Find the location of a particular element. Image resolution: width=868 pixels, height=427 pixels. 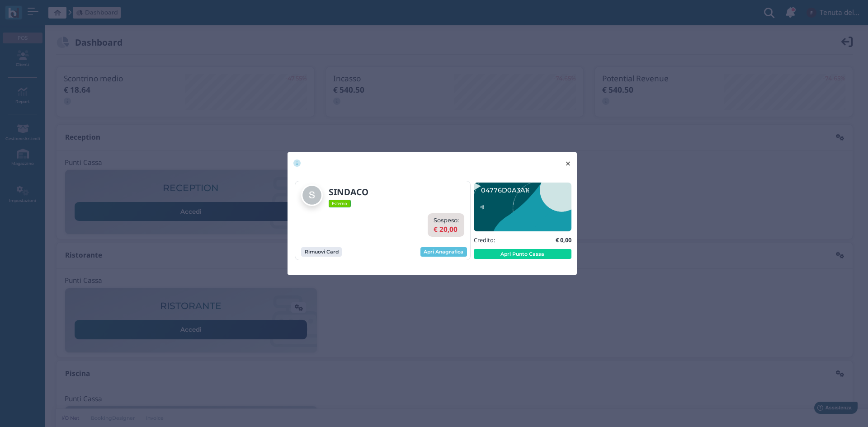

h5: Credito: is located at coordinates (484, 240).